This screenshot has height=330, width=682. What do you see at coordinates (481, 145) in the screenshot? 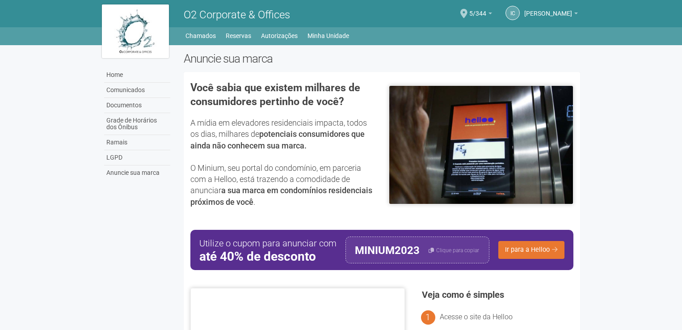
I see `img: helloo-1.jpeg` at bounding box center [481, 145].